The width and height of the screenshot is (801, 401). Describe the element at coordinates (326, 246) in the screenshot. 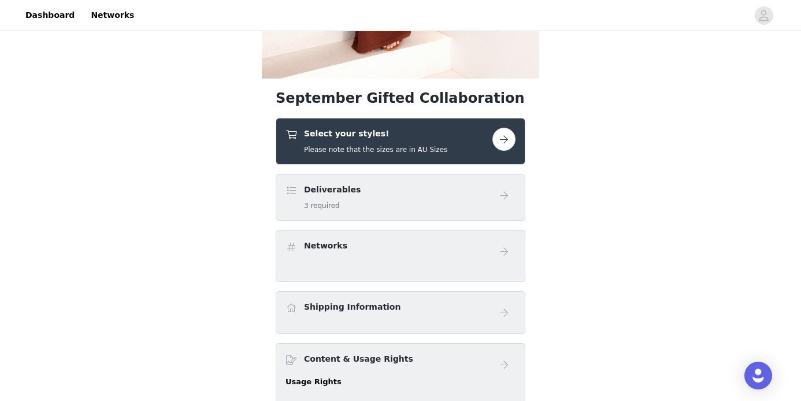

I see `h4: Networks` at that location.